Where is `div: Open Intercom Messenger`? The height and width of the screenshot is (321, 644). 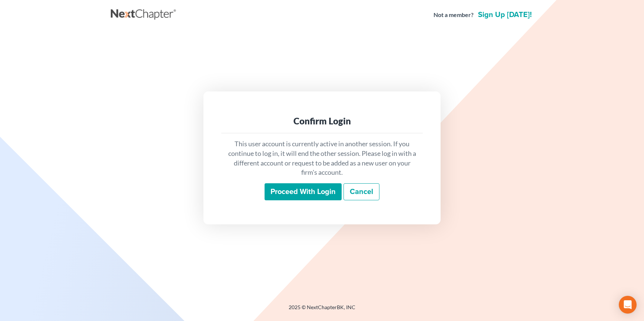
div: Open Intercom Messenger is located at coordinates (627, 305).